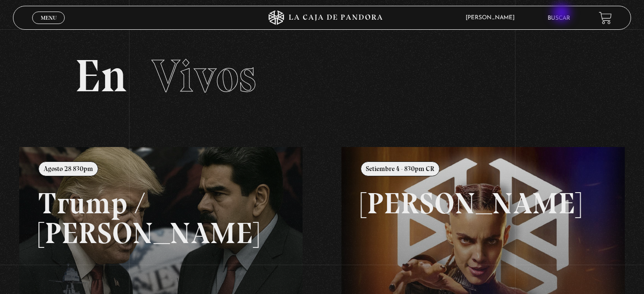 The width and height of the screenshot is (644, 294). I want to click on a: View your shopping cart, so click(605, 18).